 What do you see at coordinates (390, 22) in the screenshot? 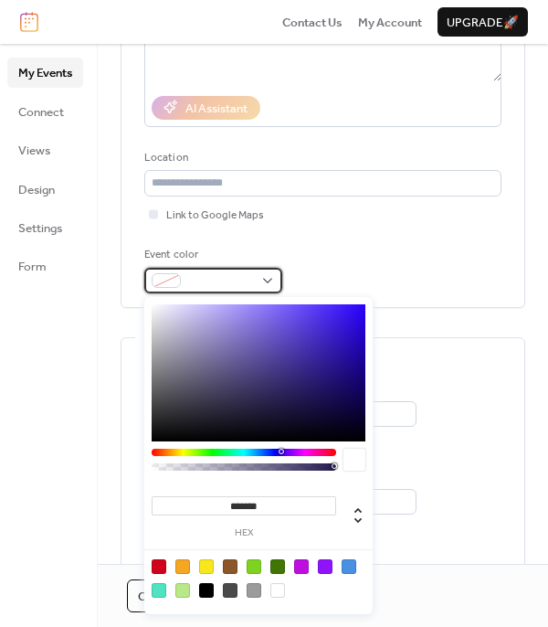
I see `a: My Account` at bounding box center [390, 22].